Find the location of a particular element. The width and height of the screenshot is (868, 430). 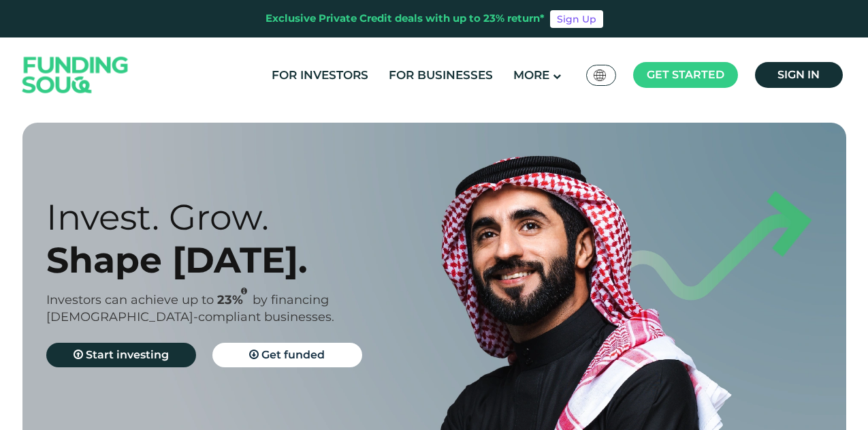

a: For Businesses is located at coordinates (440, 75).